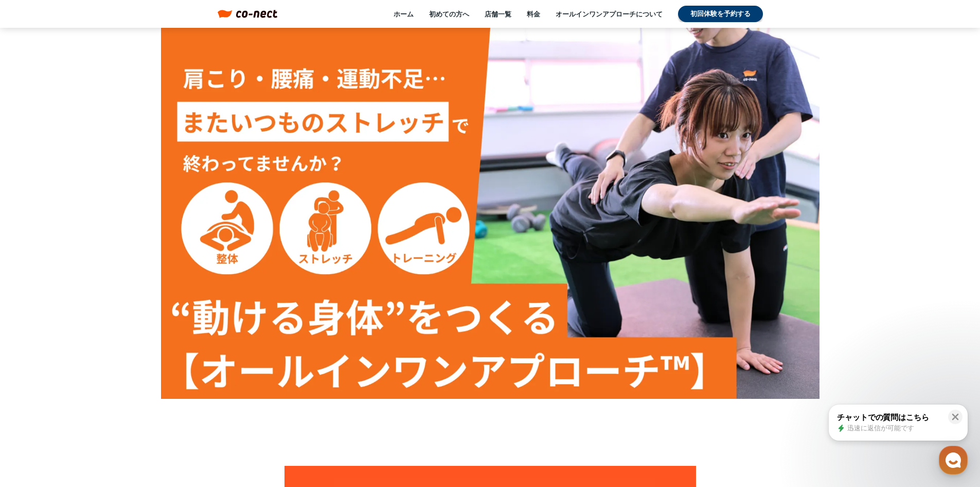 Image resolution: width=980 pixels, height=487 pixels. Describe the element at coordinates (449, 14) in the screenshot. I see `a: 初めての方へ` at that location.